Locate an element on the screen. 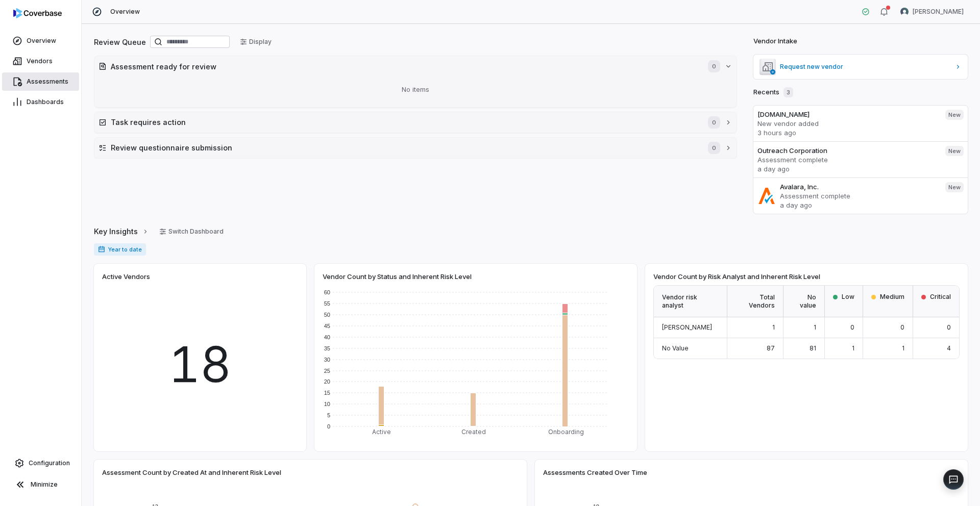  a: Vendors is located at coordinates (40, 61).